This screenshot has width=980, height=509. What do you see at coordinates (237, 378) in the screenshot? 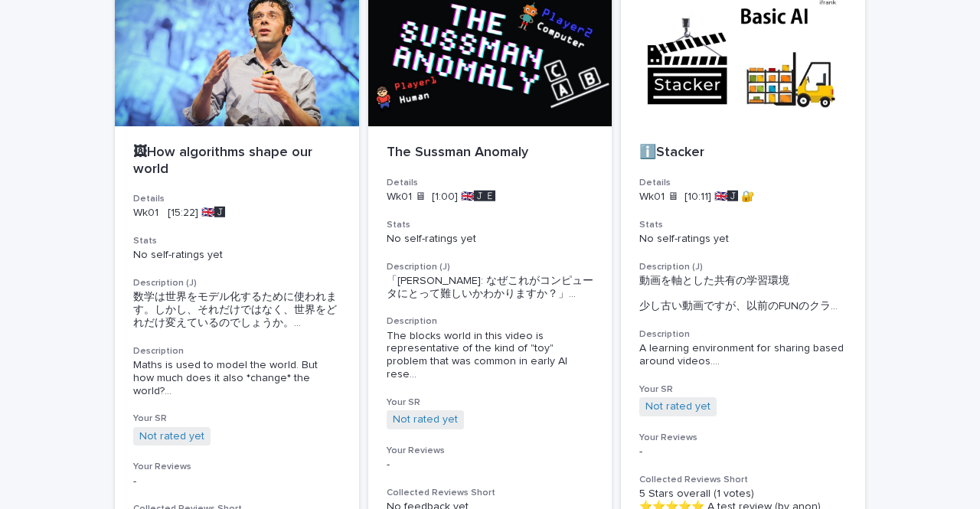
I see `div: Maths is used to model the world. But how much does it also *change* the world? You will hear the...` at bounding box center [237, 378].